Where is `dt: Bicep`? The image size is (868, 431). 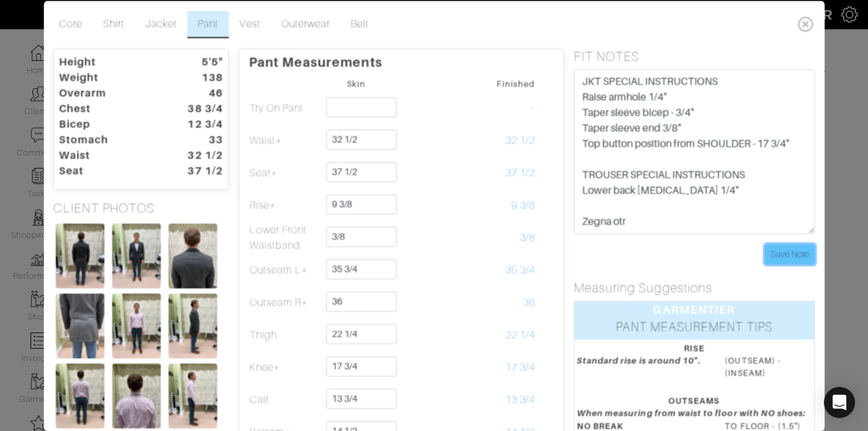
dt: Bicep is located at coordinates (110, 124).